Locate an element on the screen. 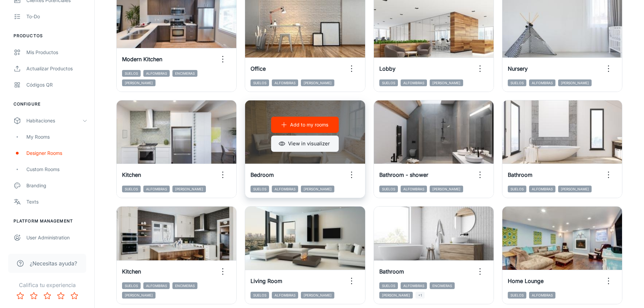 This screenshot has width=644, height=308. div: My Rooms is located at coordinates (57, 137).